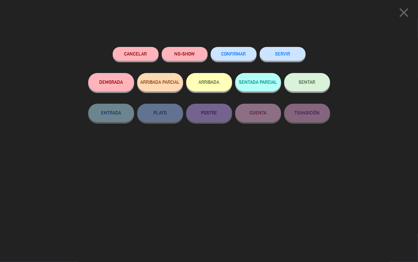 The image size is (418, 262). I want to click on button: Cancelar, so click(136, 54).